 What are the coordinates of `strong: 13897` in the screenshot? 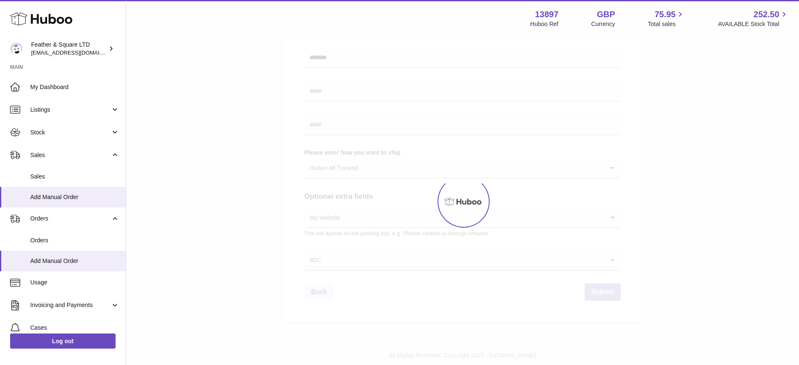 It's located at (547, 14).